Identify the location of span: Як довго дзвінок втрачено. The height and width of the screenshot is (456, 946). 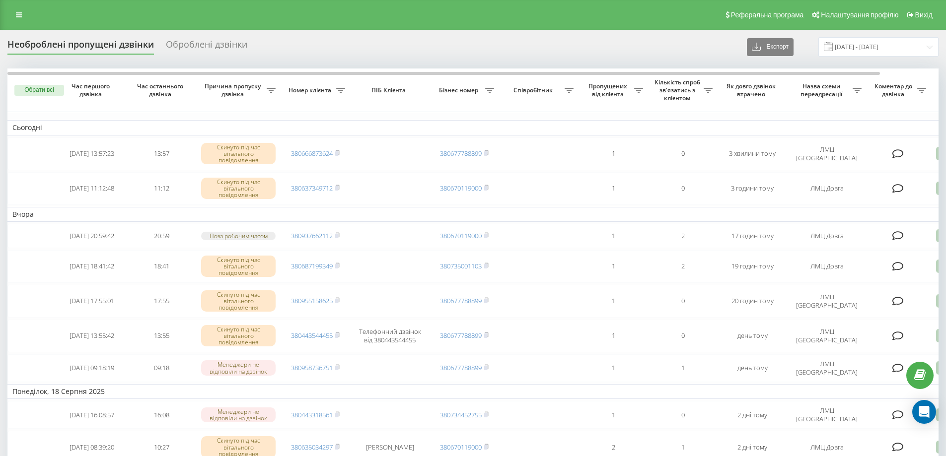
(752, 90).